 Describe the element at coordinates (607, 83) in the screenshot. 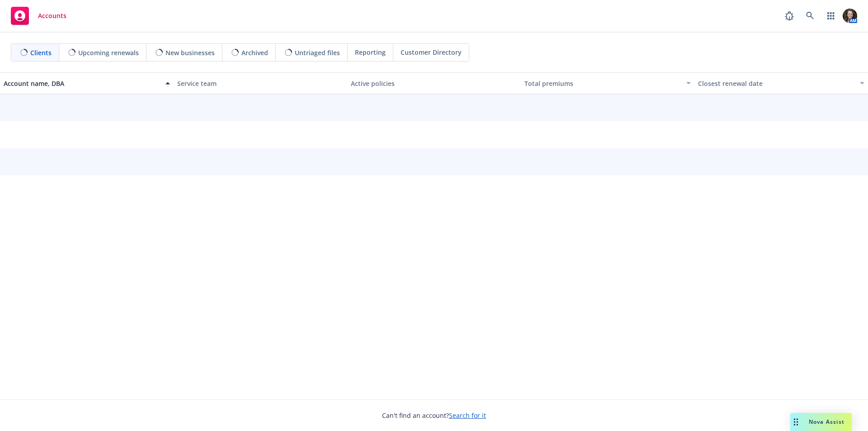

I see `button: Total premiums` at that location.